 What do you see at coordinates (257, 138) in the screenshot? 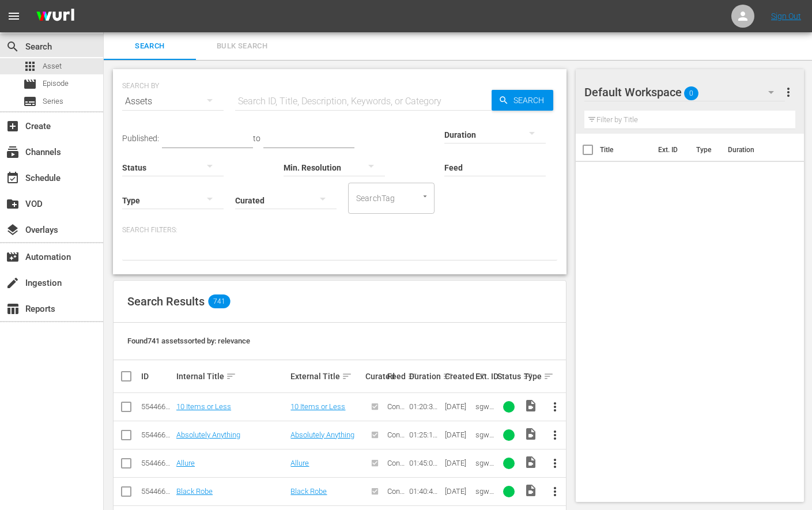
I see `span: to` at bounding box center [257, 138].